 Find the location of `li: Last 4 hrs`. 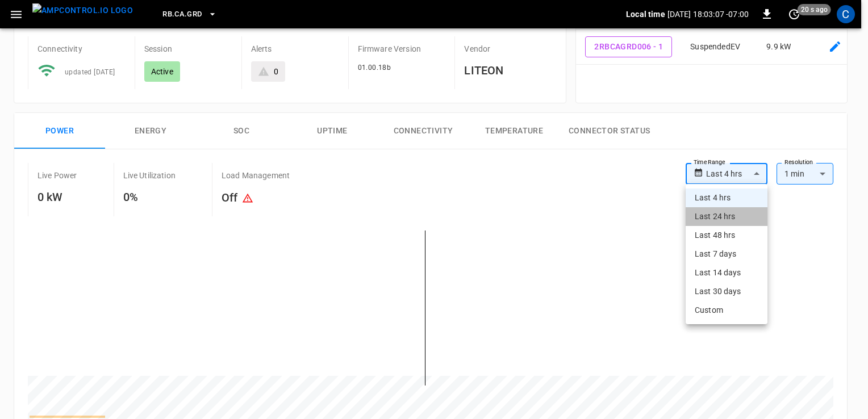

li: Last 4 hrs is located at coordinates (727, 198).